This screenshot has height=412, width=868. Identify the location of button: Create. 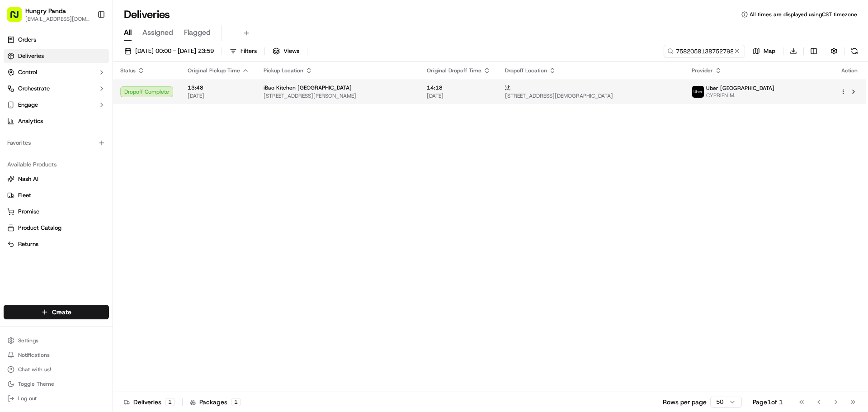
(56, 312).